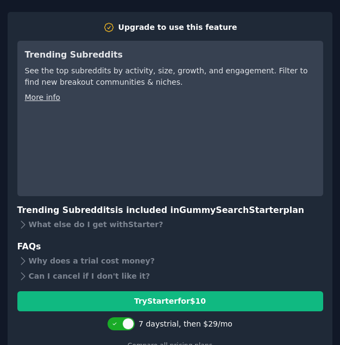  Describe the element at coordinates (170, 301) in the screenshot. I see `button: TryStarterfor$10` at that location.